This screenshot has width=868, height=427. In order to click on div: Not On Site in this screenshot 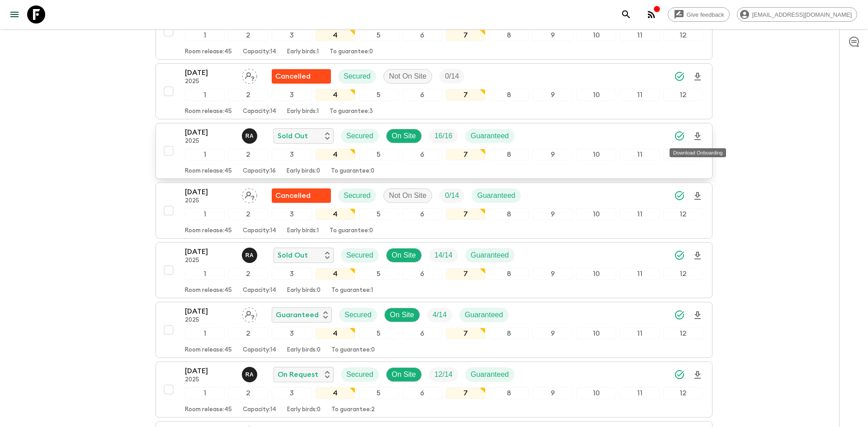, I will do `click(408, 76)`.